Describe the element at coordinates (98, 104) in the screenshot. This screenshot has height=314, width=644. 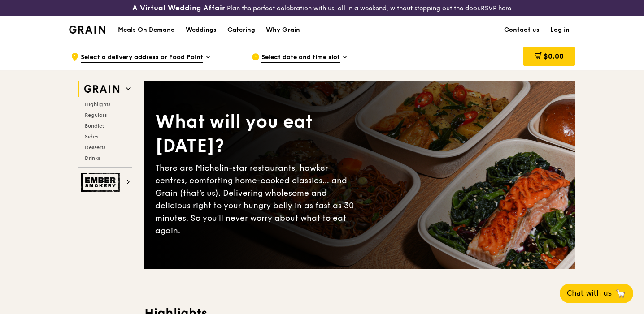
I see `span: Highlights` at that location.